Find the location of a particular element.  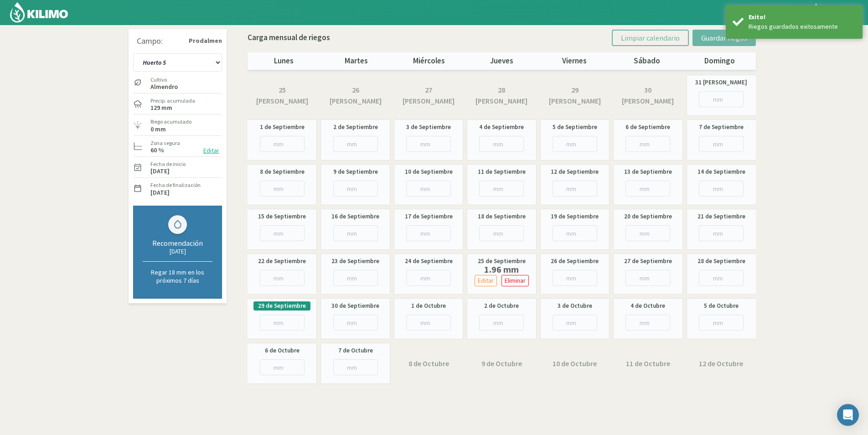

p: miércoles is located at coordinates (429, 61).